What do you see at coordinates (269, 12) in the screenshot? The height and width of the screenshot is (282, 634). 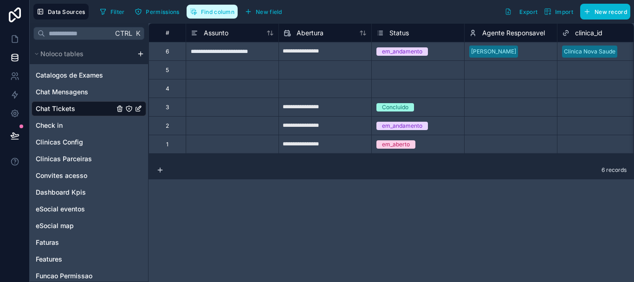 I see `span: New field` at bounding box center [269, 12].